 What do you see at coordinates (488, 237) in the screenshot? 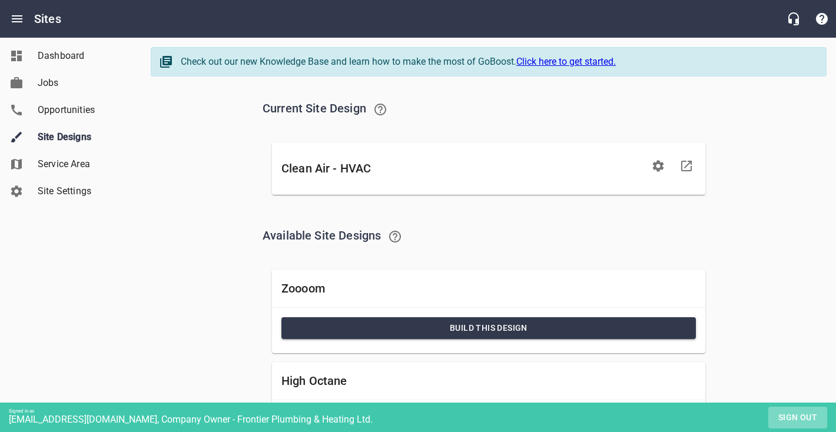
I see `h6: Available Site Designs` at bounding box center [488, 237].